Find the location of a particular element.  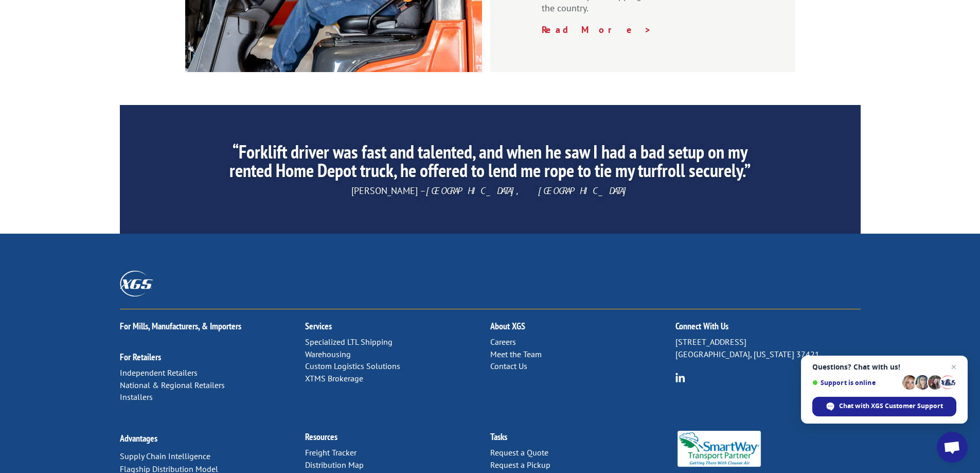

div: Chat with XGS Customer Support is located at coordinates (884, 407).